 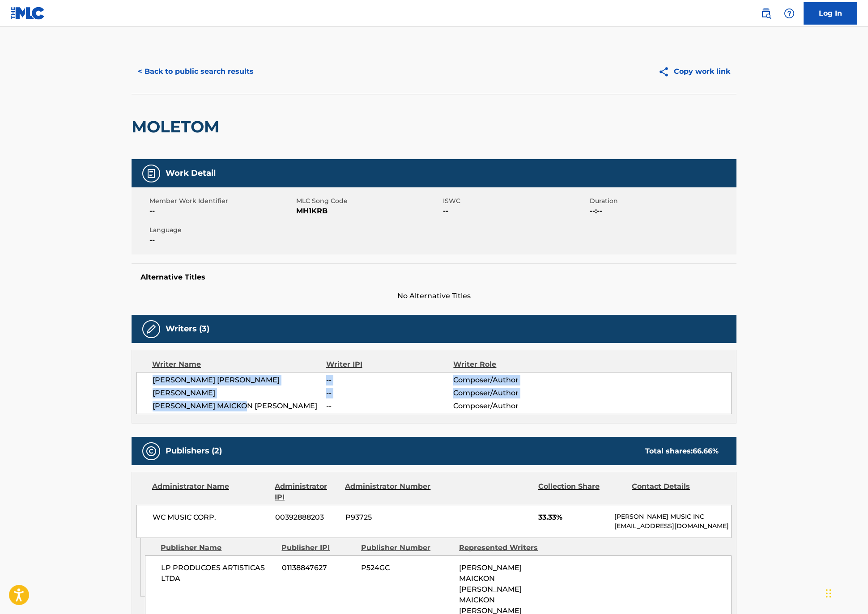 What do you see at coordinates (239, 365) in the screenshot?
I see `div: Writer Name` at bounding box center [239, 365].